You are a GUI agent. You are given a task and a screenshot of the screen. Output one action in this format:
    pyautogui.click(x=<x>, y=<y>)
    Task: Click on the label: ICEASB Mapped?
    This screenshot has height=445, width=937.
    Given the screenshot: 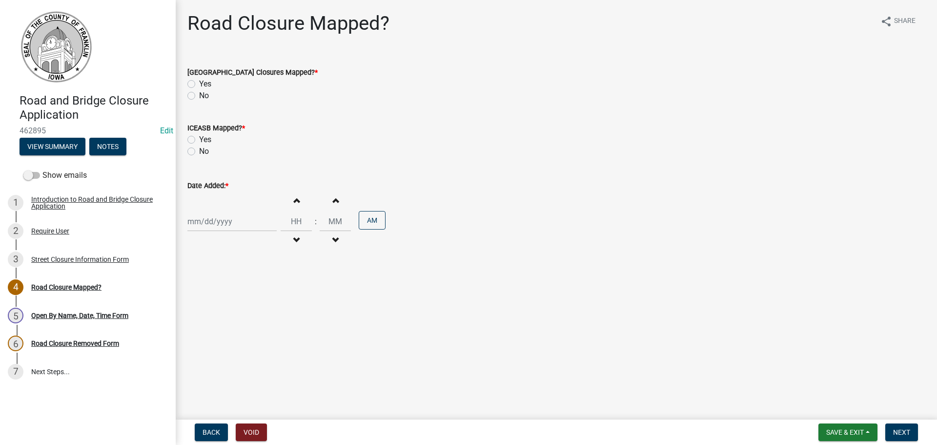 What is the action you would take?
    pyautogui.click(x=216, y=128)
    